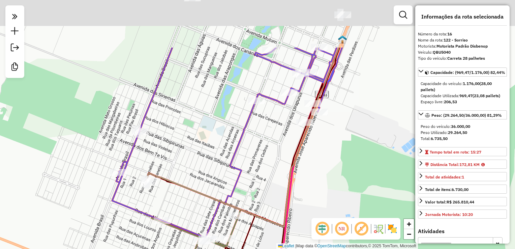 The width and height of the screenshot is (515, 249). What do you see at coordinates (470, 164) in the screenshot?
I see `span: 172,81 KM` at bounding box center [470, 164].